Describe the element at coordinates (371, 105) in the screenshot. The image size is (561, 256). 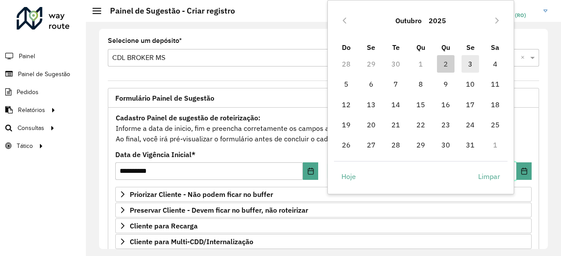
I see `td: 13` at that location.